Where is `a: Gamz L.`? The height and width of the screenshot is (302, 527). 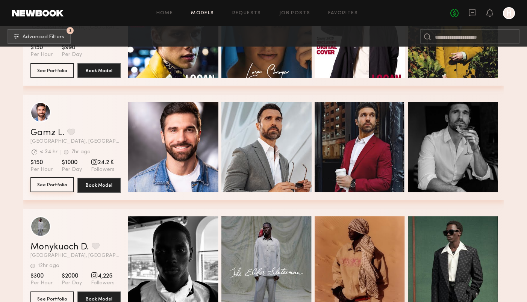
a: Gamz L. is located at coordinates (47, 133).